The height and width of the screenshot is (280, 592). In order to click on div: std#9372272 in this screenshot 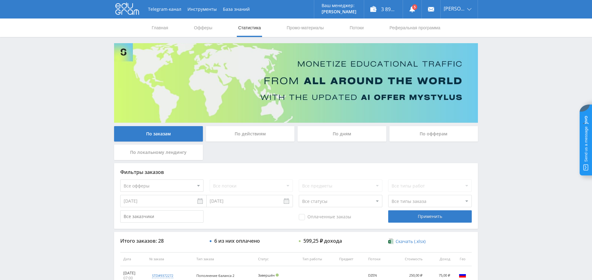, I will do `click(163, 276)`.